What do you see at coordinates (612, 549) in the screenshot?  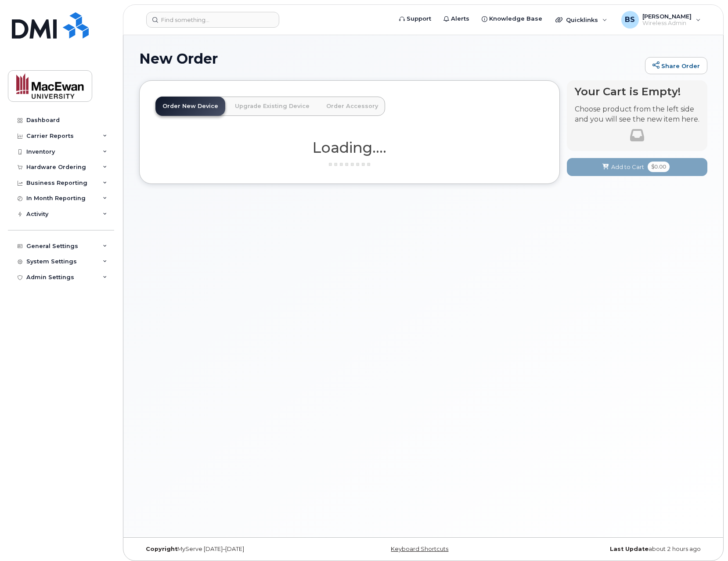 I see `div: about 2 hours ago` at bounding box center [612, 549].